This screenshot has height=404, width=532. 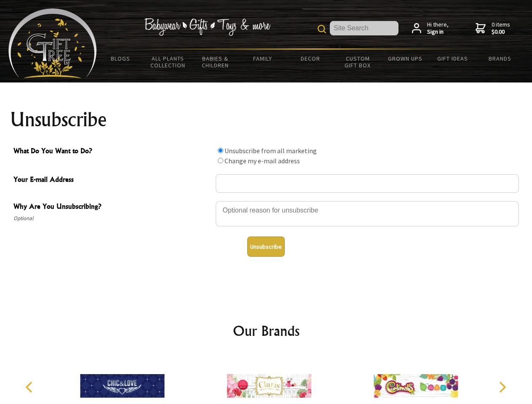 I want to click on a: Gift Ideas, so click(x=453, y=58).